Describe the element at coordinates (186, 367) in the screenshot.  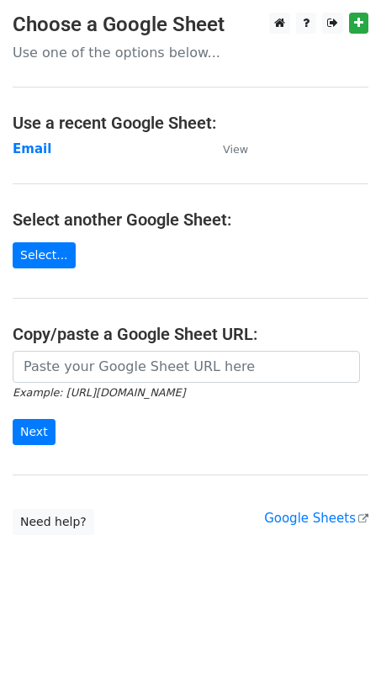
I see `input: Paste your Google Sheet URL here` at that location.